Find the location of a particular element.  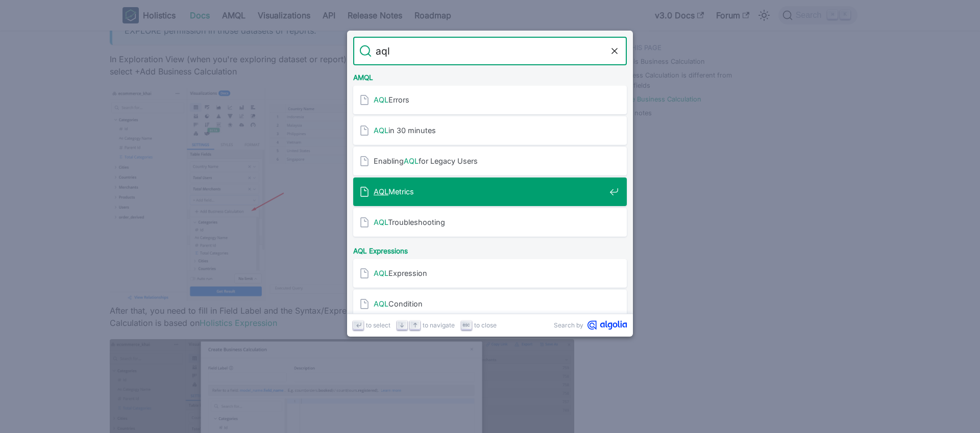

span: to select is located at coordinates (378, 325).